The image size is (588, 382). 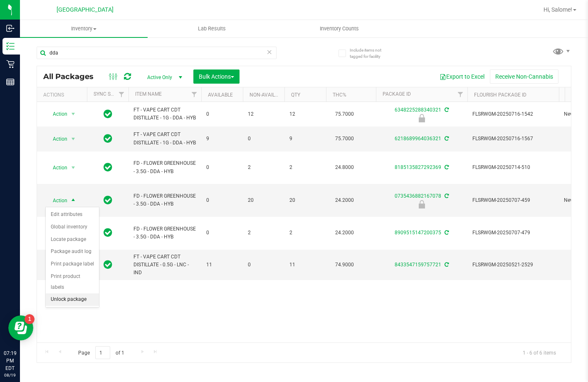 I want to click on a: 8909515147200375, so click(x=417, y=233).